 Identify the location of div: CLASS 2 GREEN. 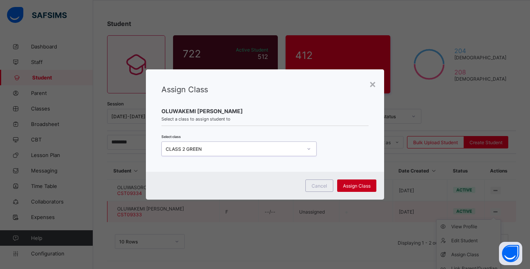
(234, 149).